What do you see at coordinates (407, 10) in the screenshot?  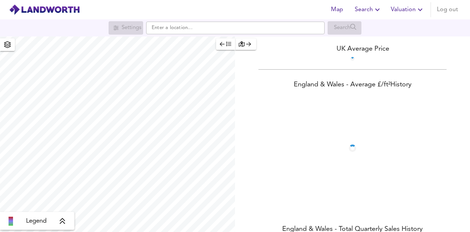 I see `button: Valuation` at bounding box center [407, 10].